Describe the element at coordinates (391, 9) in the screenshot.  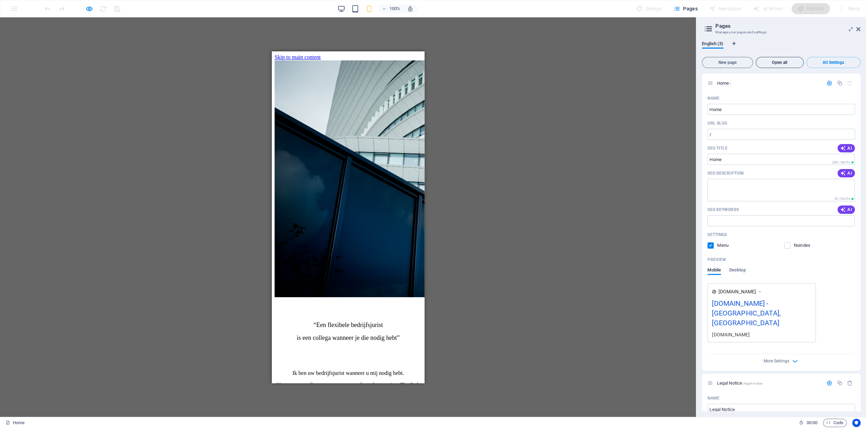
I see `button: 100%` at that location.